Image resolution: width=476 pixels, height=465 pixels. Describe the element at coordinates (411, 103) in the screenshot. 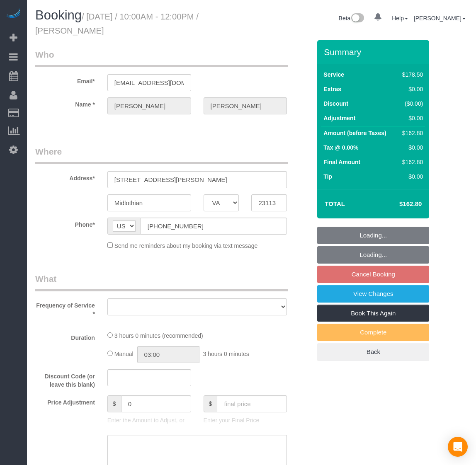

I see `div: ($0.00)` at that location.